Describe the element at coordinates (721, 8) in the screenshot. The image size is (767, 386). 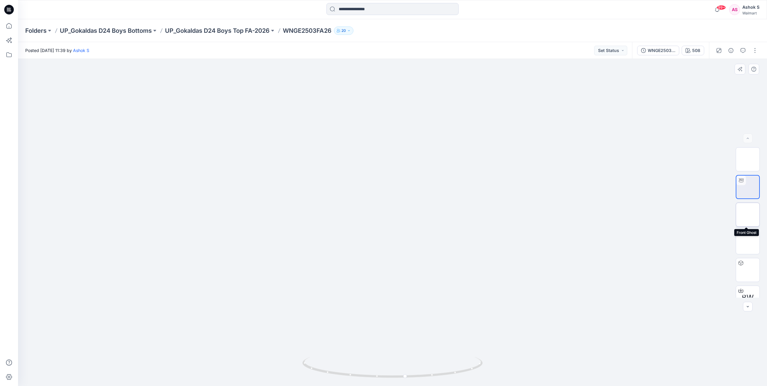
I see `span: 99+` at that location.